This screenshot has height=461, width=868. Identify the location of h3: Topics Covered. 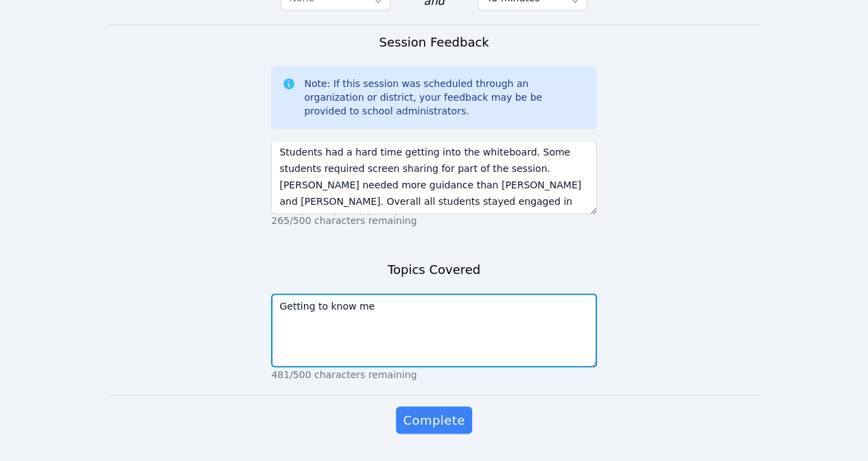
(433, 270).